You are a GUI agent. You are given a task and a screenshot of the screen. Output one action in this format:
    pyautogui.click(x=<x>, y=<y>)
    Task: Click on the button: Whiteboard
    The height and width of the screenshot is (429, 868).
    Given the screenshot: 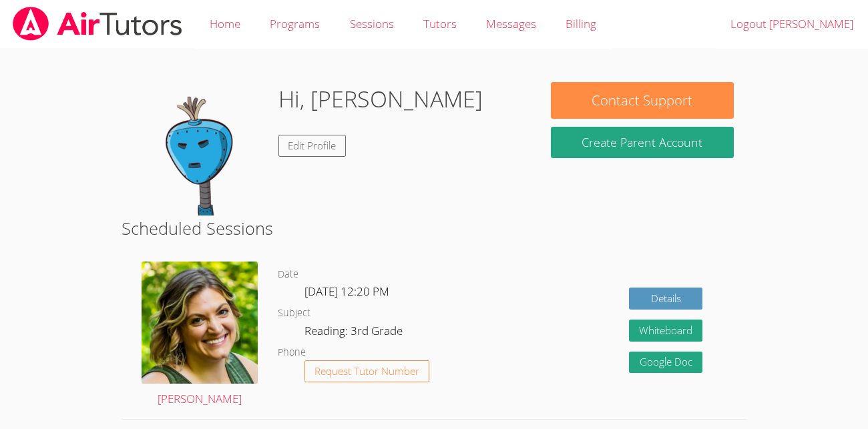 What is the action you would take?
    pyautogui.click(x=666, y=330)
    